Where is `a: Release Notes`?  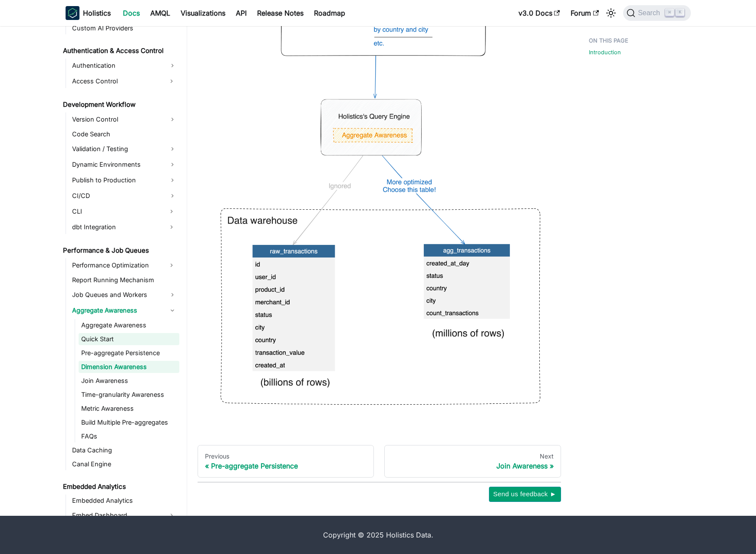 a: Release Notes is located at coordinates (280, 13).